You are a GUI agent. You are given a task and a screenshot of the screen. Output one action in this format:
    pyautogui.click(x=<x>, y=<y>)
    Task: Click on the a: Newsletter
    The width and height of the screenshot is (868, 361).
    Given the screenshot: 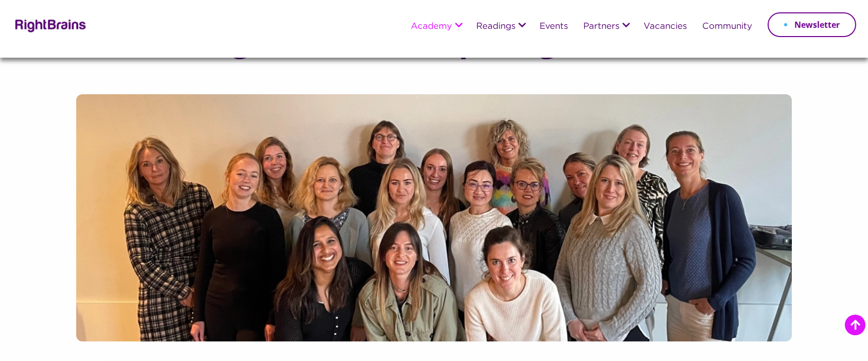 What is the action you would take?
    pyautogui.click(x=812, y=24)
    